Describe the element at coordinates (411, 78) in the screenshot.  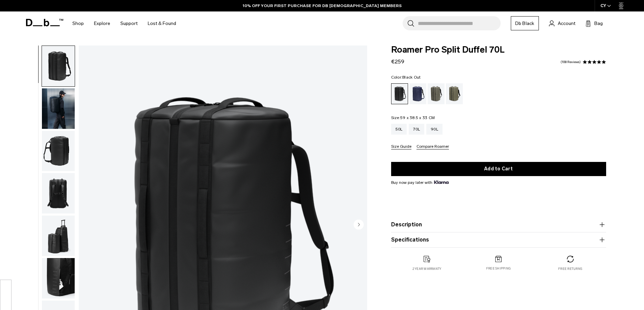
I see `span: Black Out` at that location.